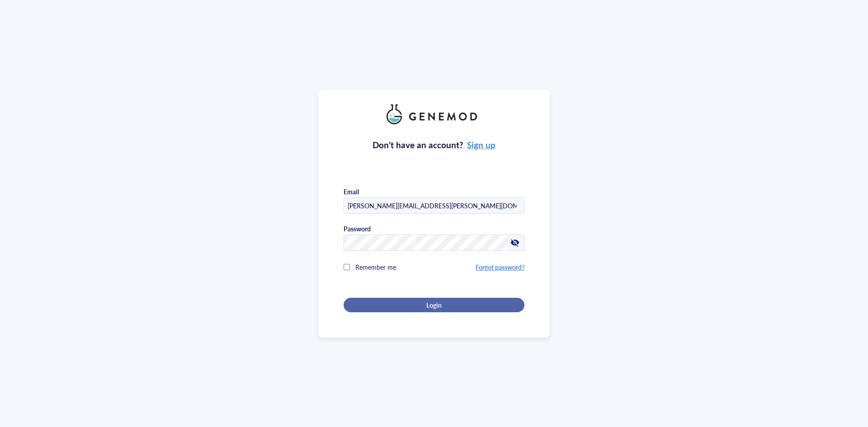 This screenshot has height=427, width=868. What do you see at coordinates (357, 229) in the screenshot?
I see `div: Password` at bounding box center [357, 229].